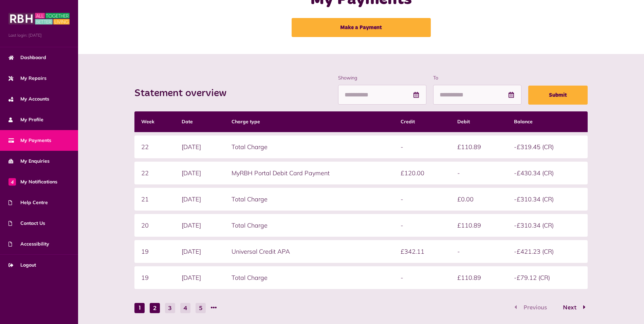  What do you see at coordinates (422, 121) in the screenshot?
I see `th: Credit` at bounding box center [422, 121].